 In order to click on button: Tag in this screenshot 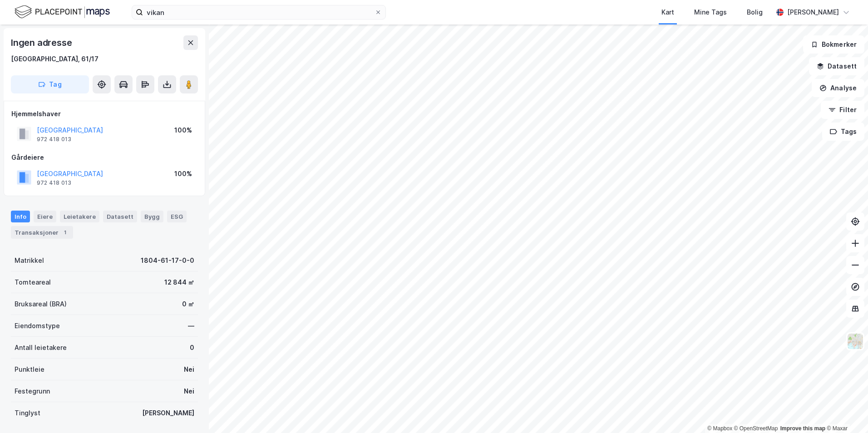, I will do `click(50, 85)`.